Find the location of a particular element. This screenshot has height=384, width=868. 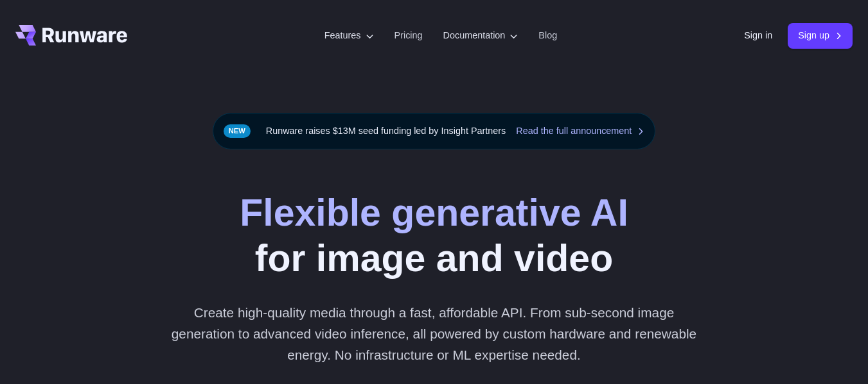

h1: for image and video is located at coordinates (434, 236).